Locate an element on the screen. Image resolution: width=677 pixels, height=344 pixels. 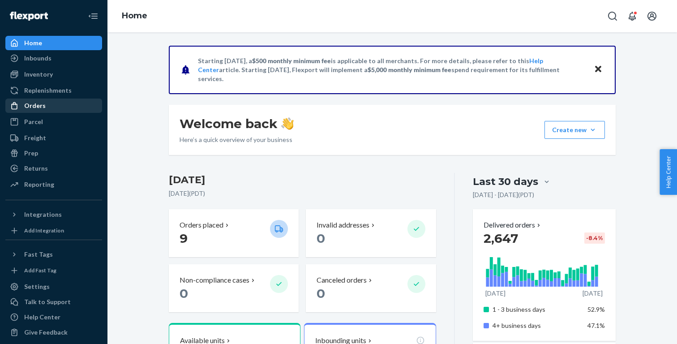
p: Canceled orders is located at coordinates (342, 280).